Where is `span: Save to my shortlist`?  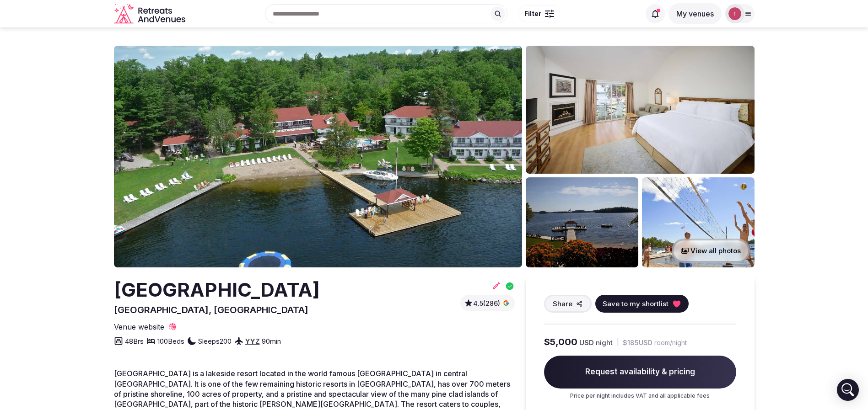 span: Save to my shortlist is located at coordinates (636, 303).